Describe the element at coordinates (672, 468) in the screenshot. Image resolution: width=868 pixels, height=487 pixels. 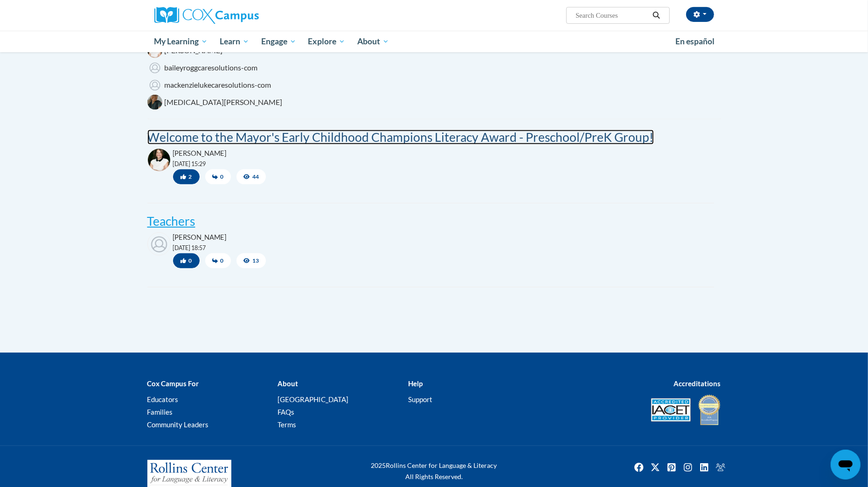
I see `img: Pinterest icon` at that location.